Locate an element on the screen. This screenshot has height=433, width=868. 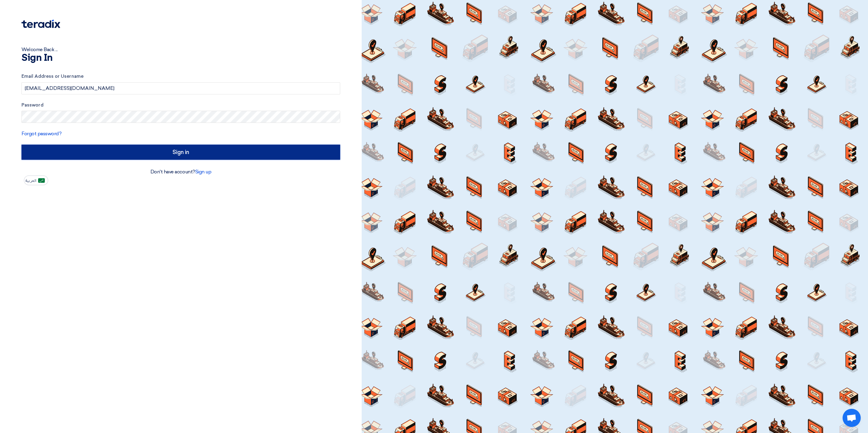
a: Open chat is located at coordinates (852, 418).